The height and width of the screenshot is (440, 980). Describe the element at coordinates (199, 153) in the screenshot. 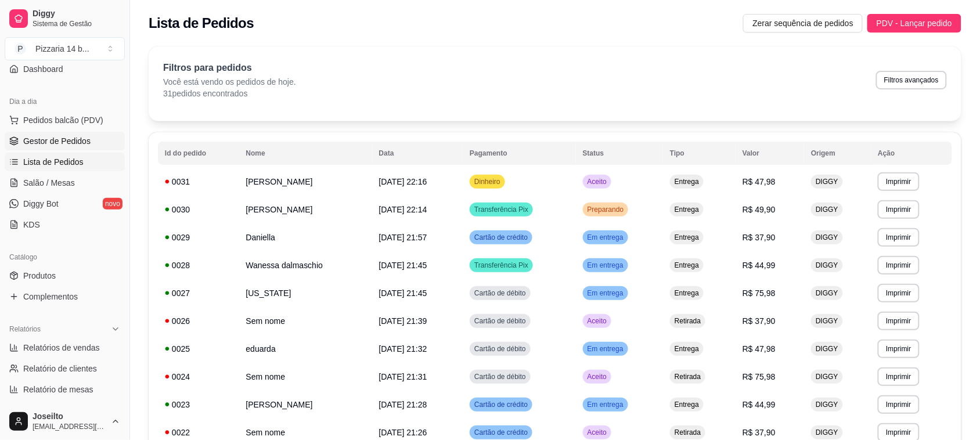

I see `th: Id do pedido` at that location.